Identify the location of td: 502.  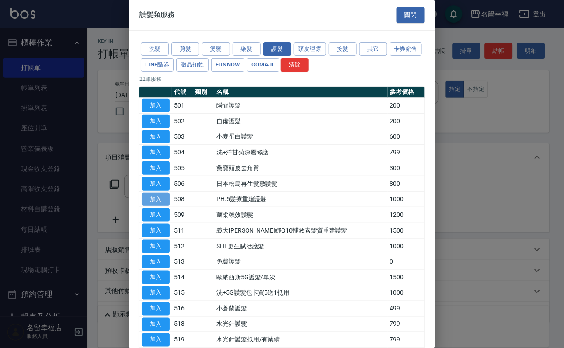
(182, 121).